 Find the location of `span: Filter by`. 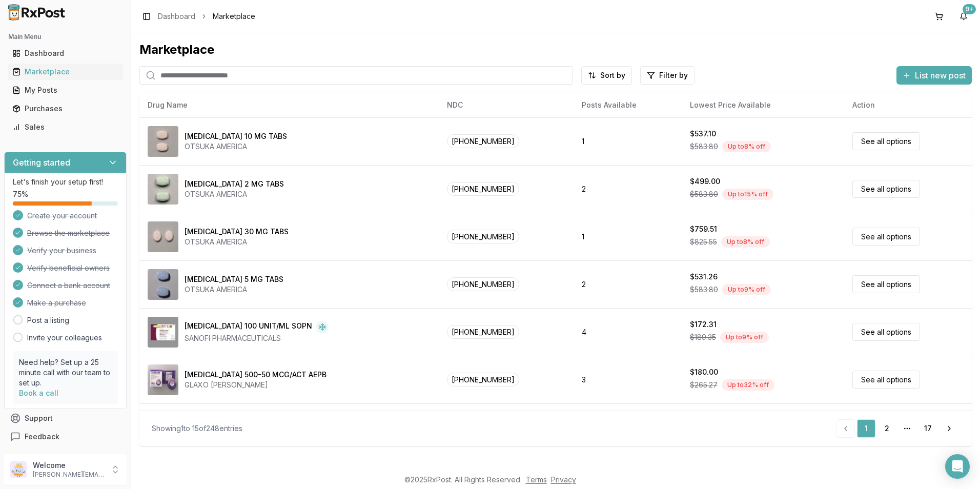

span: Filter by is located at coordinates (673, 75).